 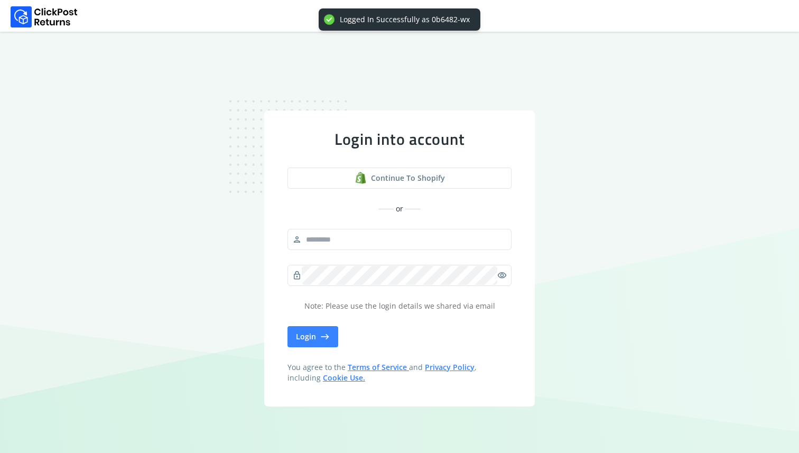 What do you see at coordinates (313, 336) in the screenshot?
I see `button: Login east` at bounding box center [313, 336].